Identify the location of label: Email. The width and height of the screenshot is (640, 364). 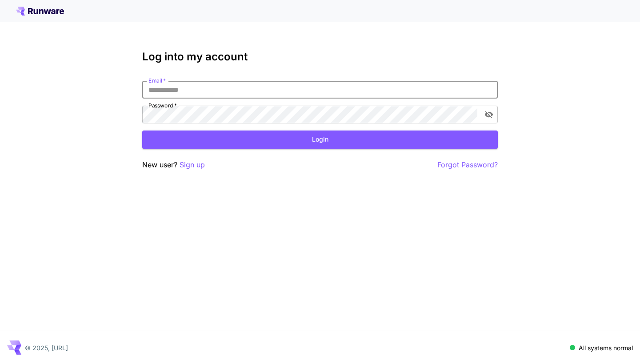
(157, 80).